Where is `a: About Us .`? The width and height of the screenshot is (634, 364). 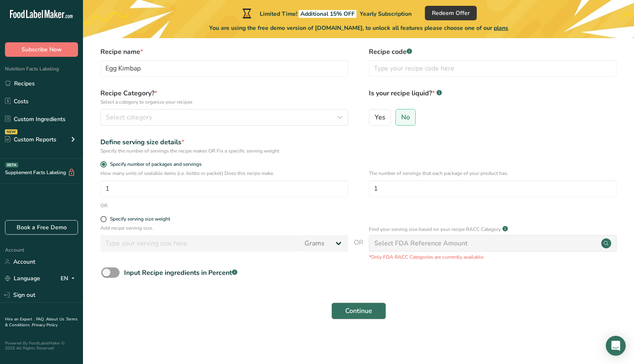 a: About Us . is located at coordinates (56, 320).